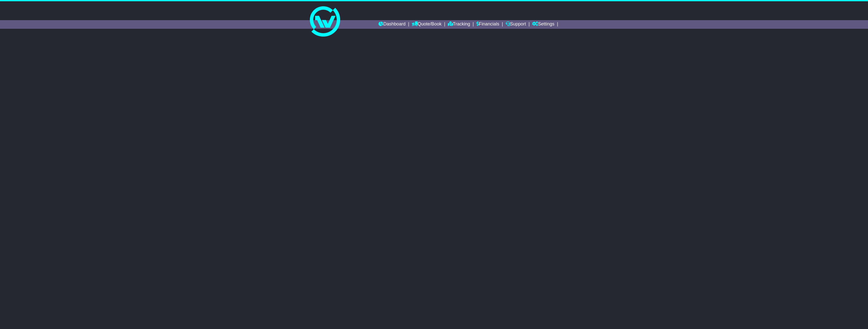  Describe the element at coordinates (392, 24) in the screenshot. I see `a: Dashboard` at that location.